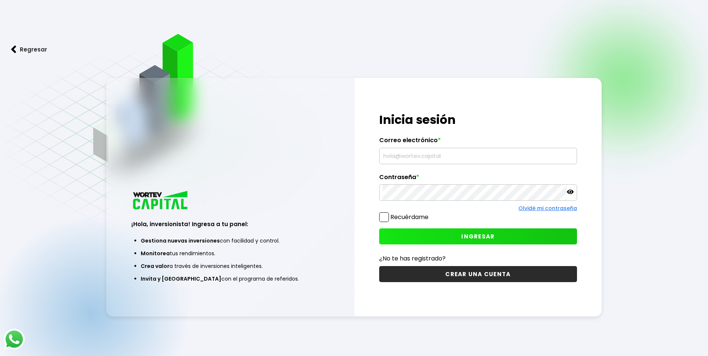 The height and width of the screenshot is (356, 708). I want to click on span: INGRESAR, so click(478, 236).